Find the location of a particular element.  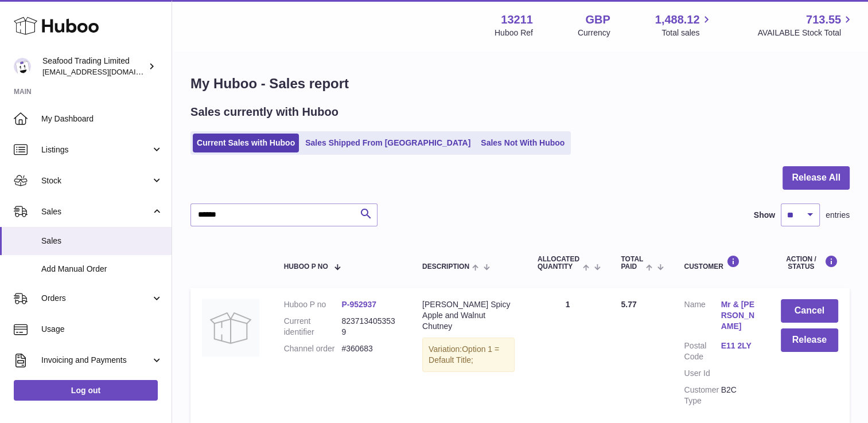

h2: Sales currently with Huboo is located at coordinates (265, 112).